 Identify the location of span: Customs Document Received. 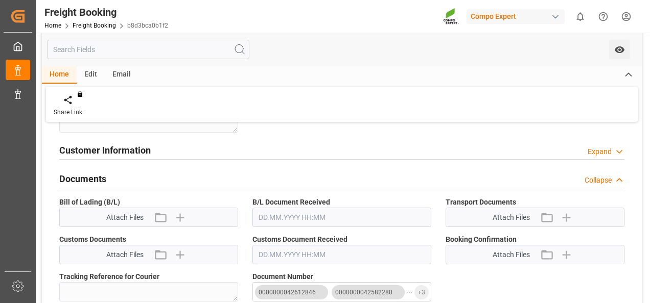
(300, 240).